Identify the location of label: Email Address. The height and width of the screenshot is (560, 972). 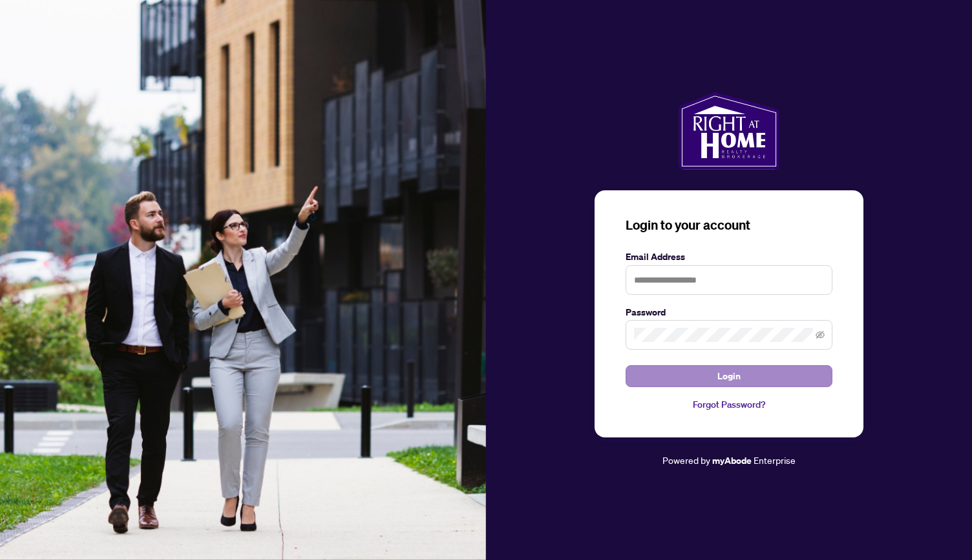
(728, 257).